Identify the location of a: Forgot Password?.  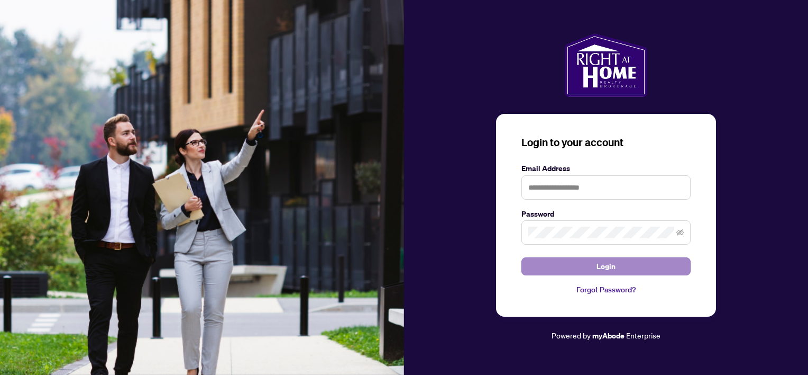
(606, 289).